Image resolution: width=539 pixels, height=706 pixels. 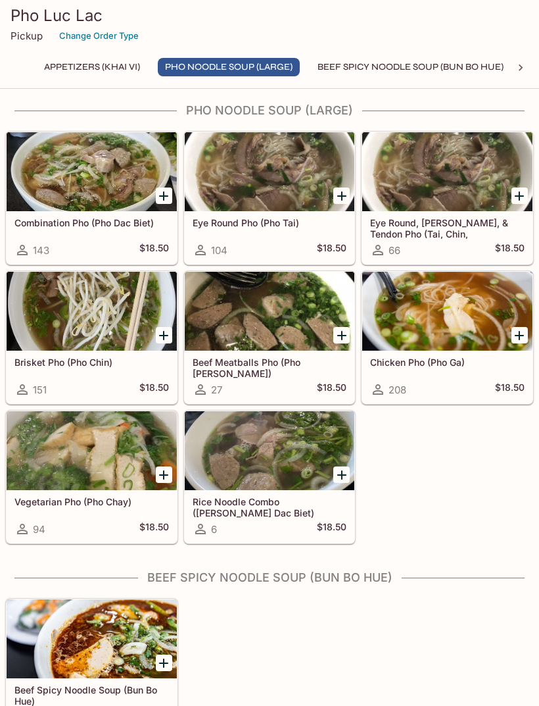 I want to click on span: 104, so click(x=219, y=250).